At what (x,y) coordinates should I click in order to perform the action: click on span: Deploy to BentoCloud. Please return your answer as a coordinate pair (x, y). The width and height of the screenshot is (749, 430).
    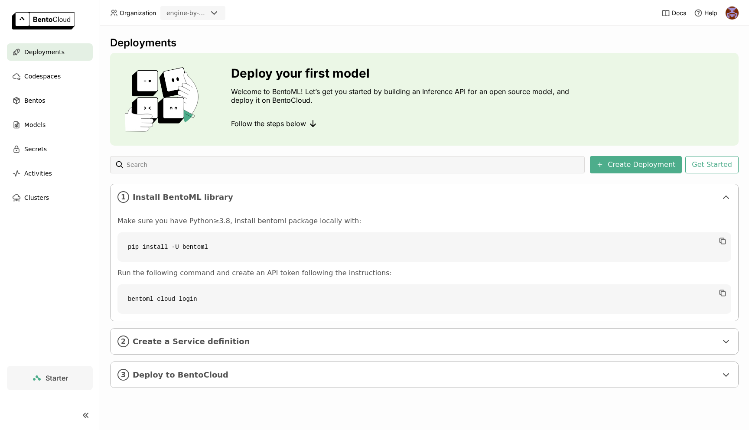
    Looking at the image, I should click on (425, 375).